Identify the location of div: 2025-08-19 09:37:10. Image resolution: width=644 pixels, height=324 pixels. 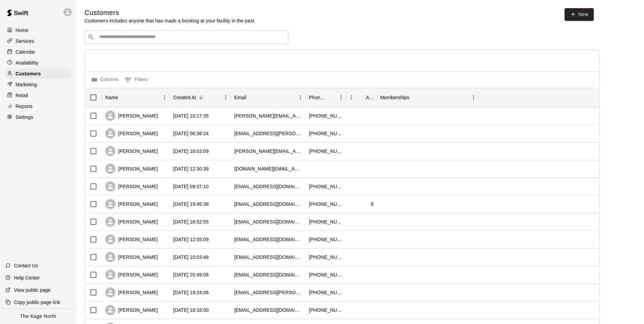
(191, 187).